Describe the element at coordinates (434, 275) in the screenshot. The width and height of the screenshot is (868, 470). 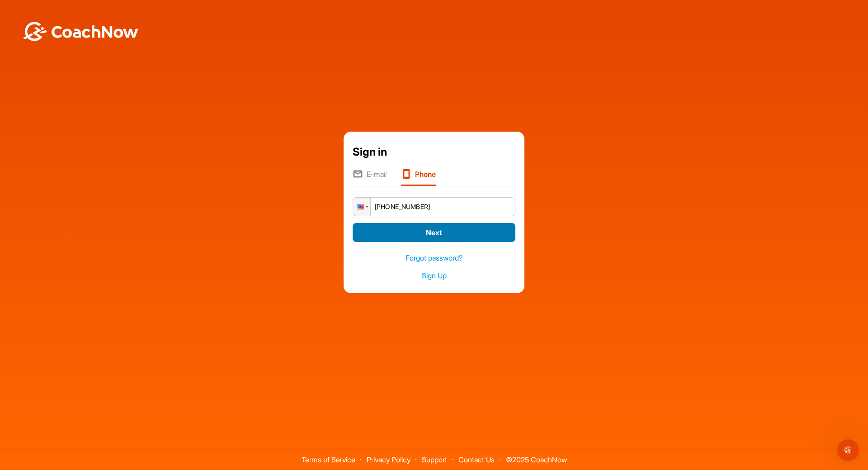
I see `a: Sign Up` at that location.